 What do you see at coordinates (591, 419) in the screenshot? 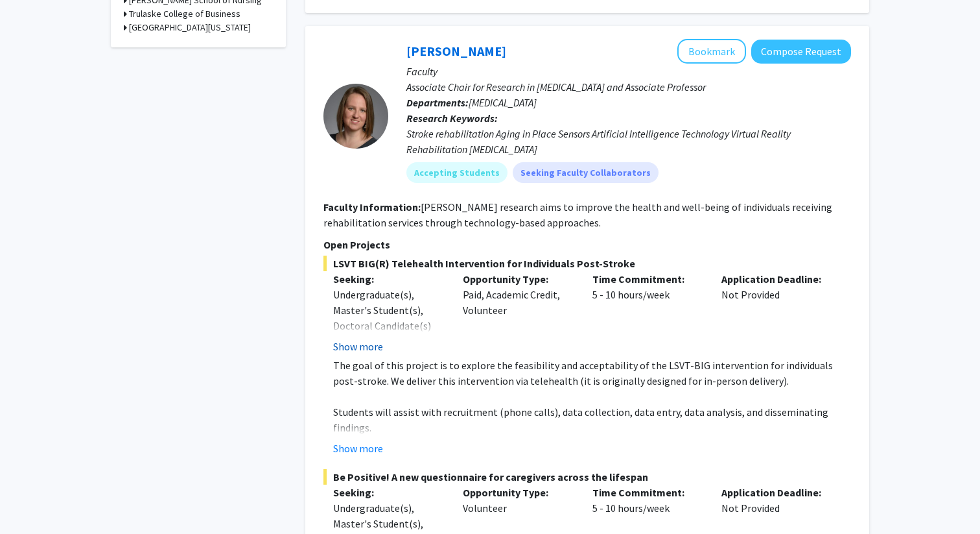
I see `p: Students will assist with recruitment (phone calls), data collection, data entry, data analysis, ...` at bounding box center [591, 419].